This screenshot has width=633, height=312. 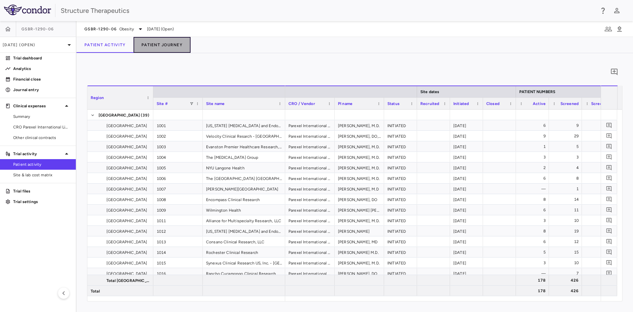 I want to click on span: CRO Parexel International Limited, so click(x=42, y=127).